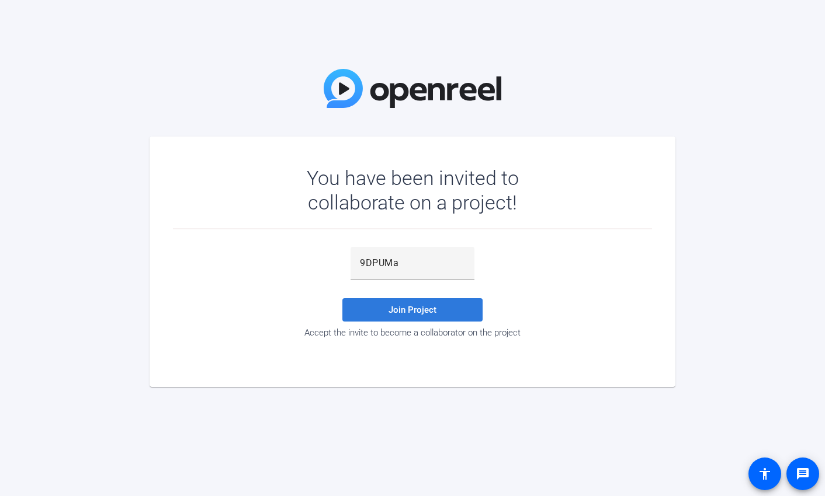 Image resolution: width=825 pixels, height=496 pixels. I want to click on div: You have been invited to collaborate on a project!, so click(412, 190).